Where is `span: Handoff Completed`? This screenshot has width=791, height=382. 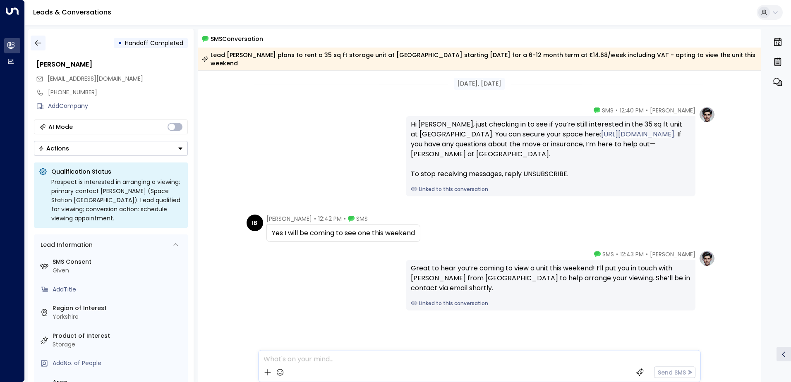 span: Handoff Completed is located at coordinates (154, 43).